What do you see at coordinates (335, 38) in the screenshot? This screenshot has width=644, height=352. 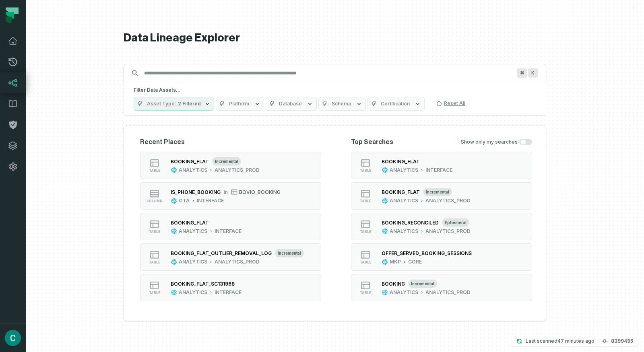 I see `h1: Data Lineage Explorer` at bounding box center [335, 38].